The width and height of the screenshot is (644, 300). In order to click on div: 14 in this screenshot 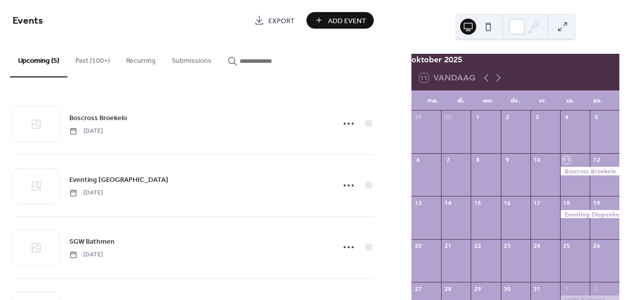, I will do `click(448, 203)`.